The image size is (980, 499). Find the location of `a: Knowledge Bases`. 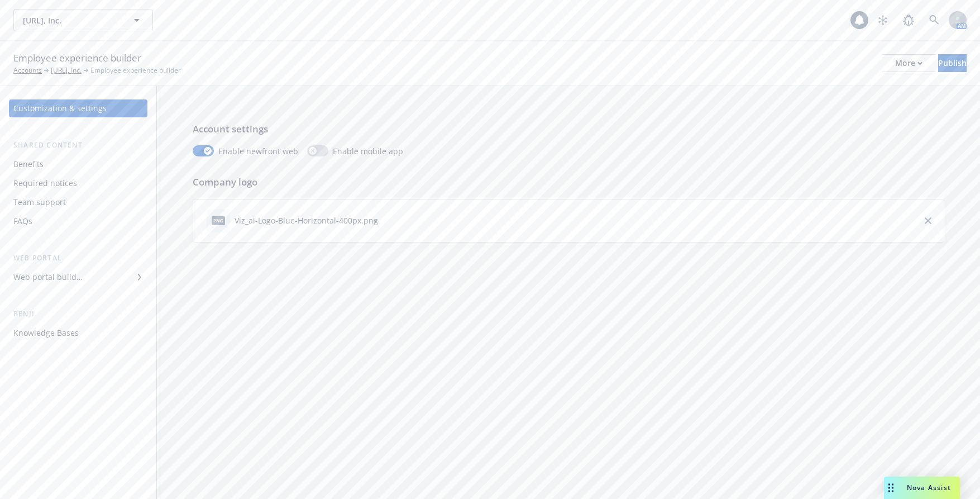

a: Knowledge Bases is located at coordinates (79, 333).